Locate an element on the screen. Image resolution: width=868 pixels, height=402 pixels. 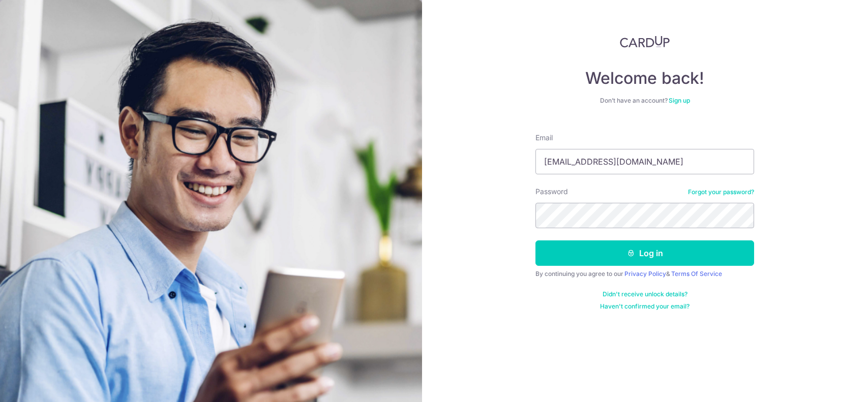
a: Sign up is located at coordinates (679, 100).